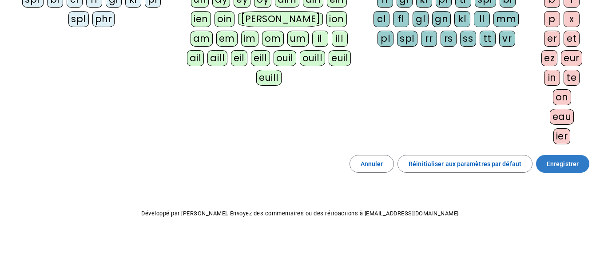  Describe the element at coordinates (562, 117) in the screenshot. I see `div: eau` at that location.